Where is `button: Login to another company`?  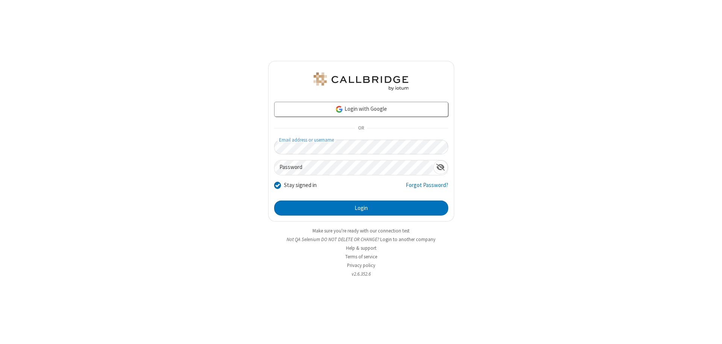 button: Login to another company is located at coordinates (408, 240).